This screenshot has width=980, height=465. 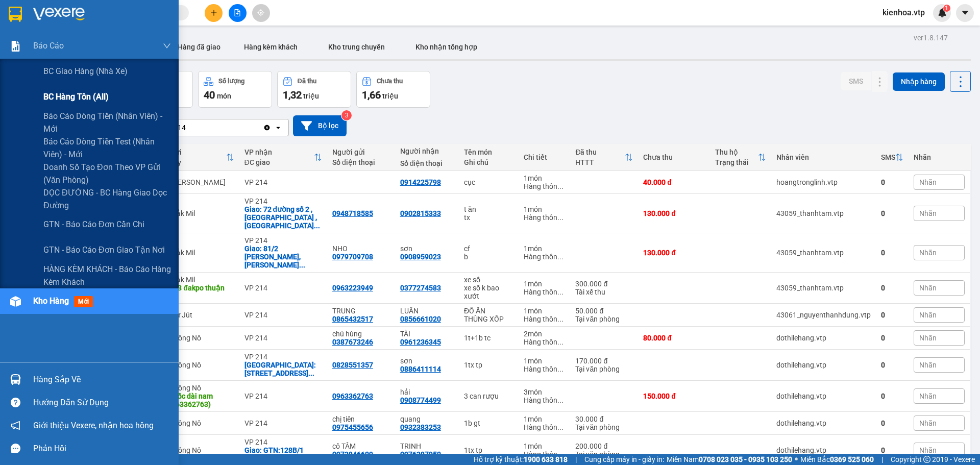 What do you see at coordinates (361, 249) in the screenshot?
I see `div: NHO` at bounding box center [361, 249].